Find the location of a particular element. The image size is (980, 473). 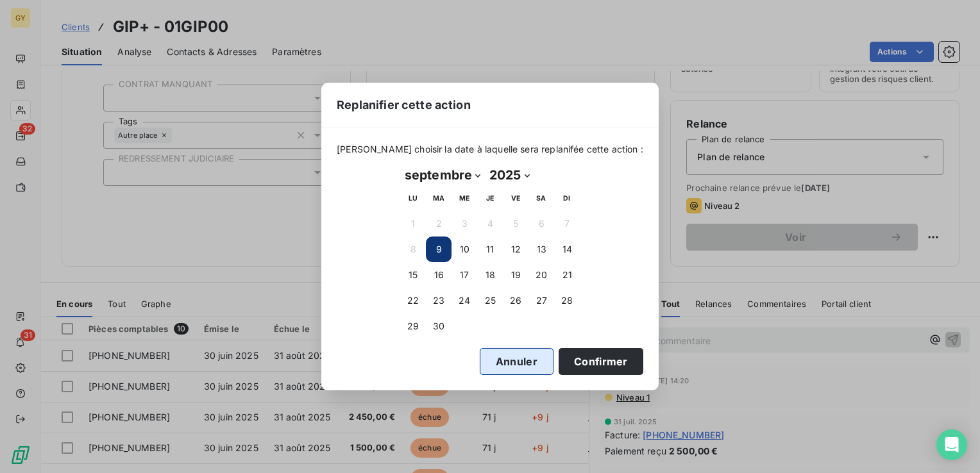

button: 11 is located at coordinates (490, 250).